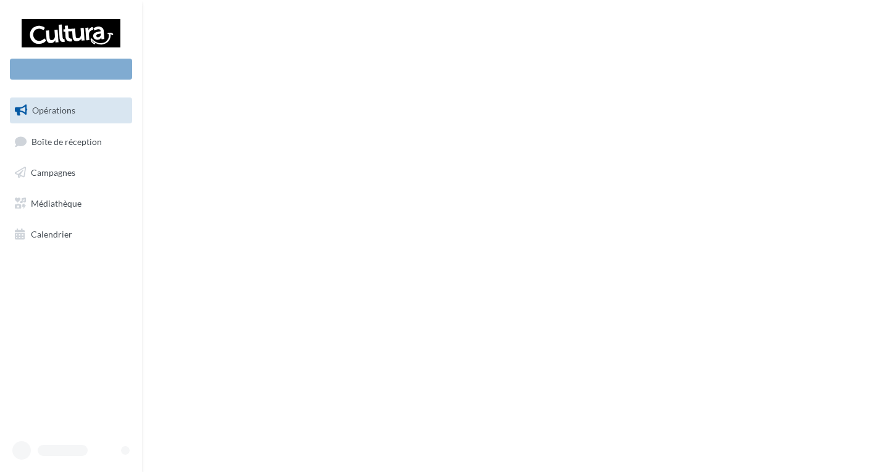 The width and height of the screenshot is (889, 472). What do you see at coordinates (53, 172) in the screenshot?
I see `span: Campagnes` at bounding box center [53, 172].